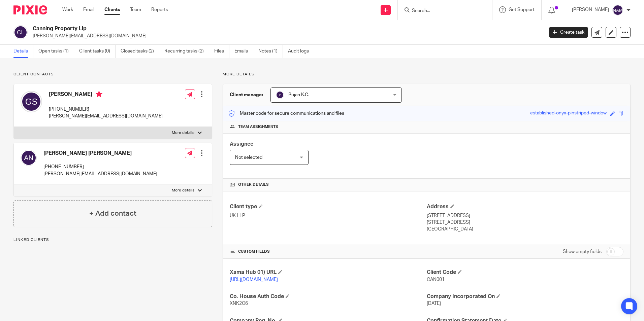 Image resolution: width=644 pixels, height=321 pixels. Describe the element at coordinates (235, 29) in the screenshot. I see `h2: Canning Property Llp` at that location.